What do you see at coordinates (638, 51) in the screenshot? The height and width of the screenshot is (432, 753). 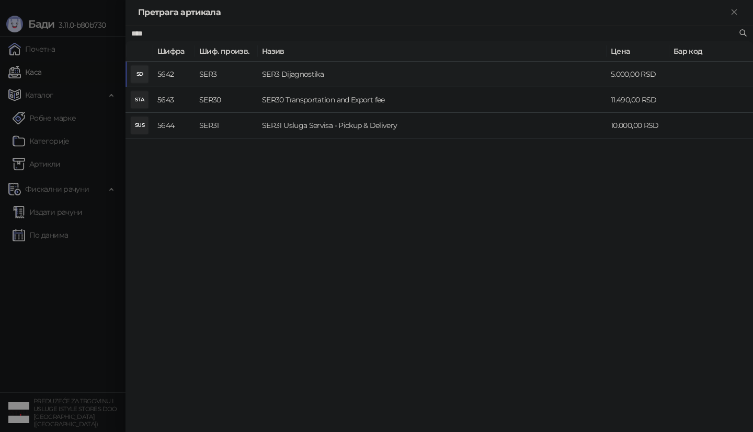 I see `th: Цена` at bounding box center [638, 51].